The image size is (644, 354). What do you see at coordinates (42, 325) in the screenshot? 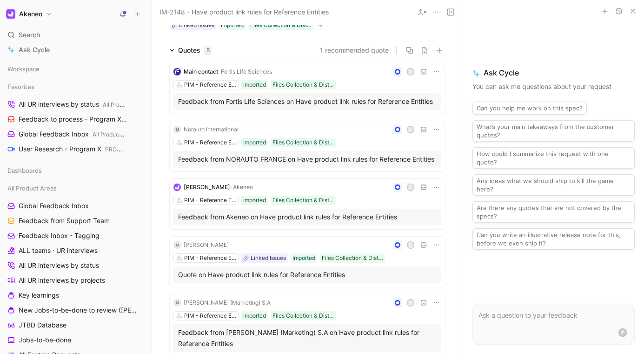
I see `span: JTBD Database` at bounding box center [42, 325].